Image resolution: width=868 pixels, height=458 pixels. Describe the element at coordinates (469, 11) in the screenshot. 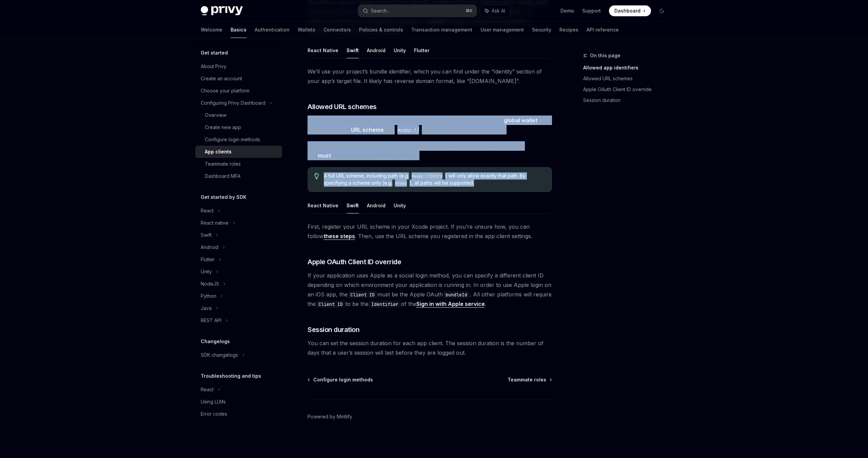

I see `span: ⌘ K` at that location.